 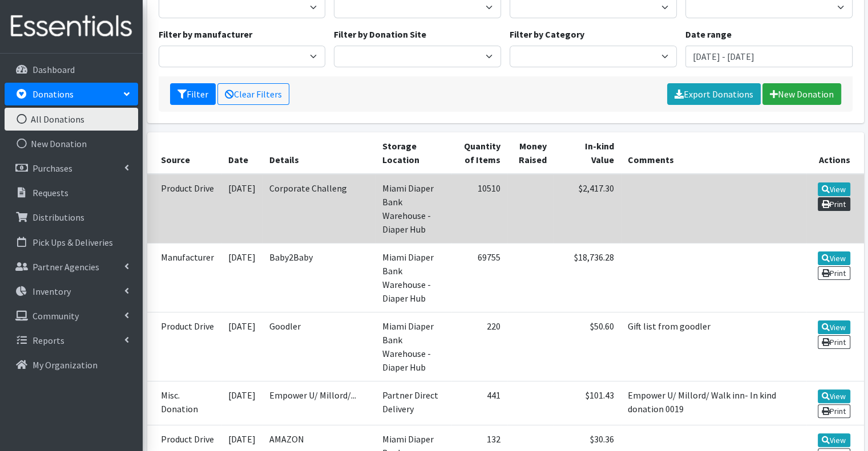 I want to click on td: Baby2Baby, so click(x=319, y=277).